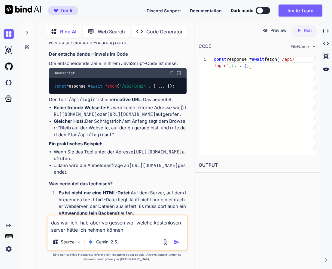  Describe the element at coordinates (120, 155) in the screenshot. I see `li: Wenn Sie das Tool unter der Adresse aufrufen...` at that location.